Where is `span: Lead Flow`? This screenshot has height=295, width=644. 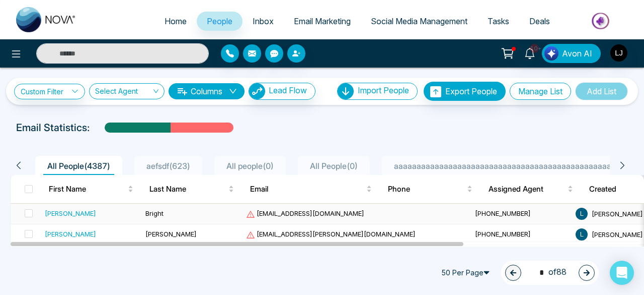 span: Lead Flow is located at coordinates (288, 90).